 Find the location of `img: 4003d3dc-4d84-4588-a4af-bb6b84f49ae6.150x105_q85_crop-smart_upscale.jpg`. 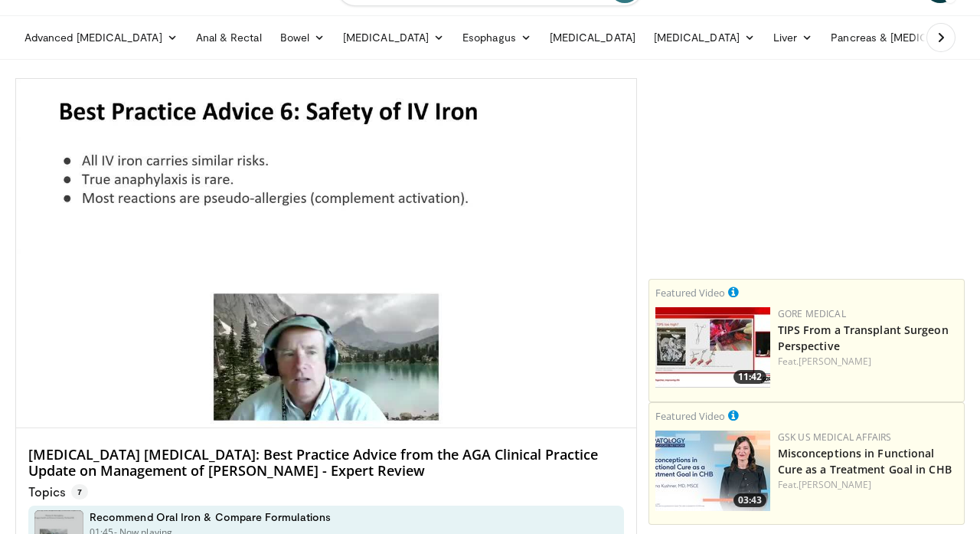

img: 4003d3dc-4d84-4588-a4af-bb6b84f49ae6.150x105_q85_crop-smart_upscale.jpg is located at coordinates (713, 347).